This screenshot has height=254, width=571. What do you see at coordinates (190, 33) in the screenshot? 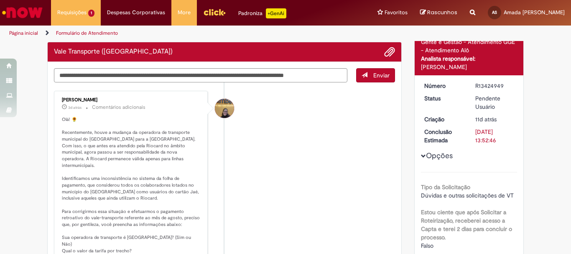
I see `ul: Trilhas de página` at bounding box center [190, 33].